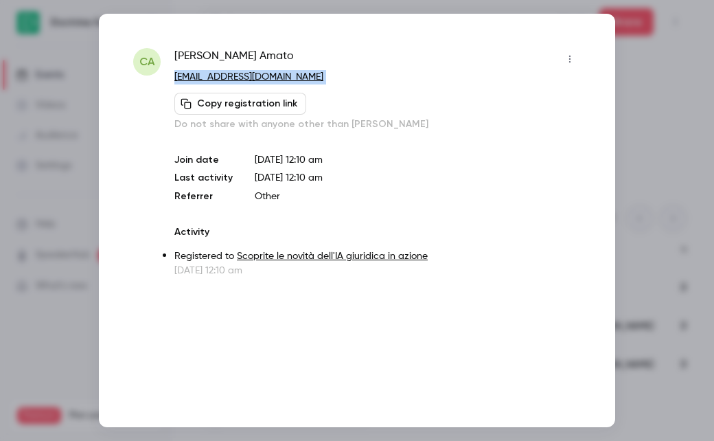 The image size is (714, 441). Describe the element at coordinates (377, 232) in the screenshot. I see `p: Activity` at that location.